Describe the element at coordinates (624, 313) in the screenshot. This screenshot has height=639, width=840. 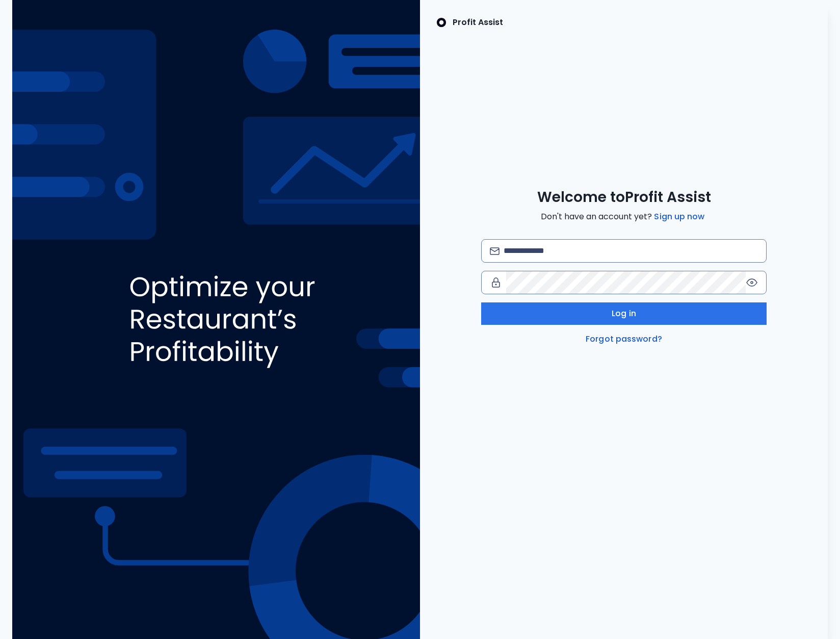
I see `button: Log in` at that location.